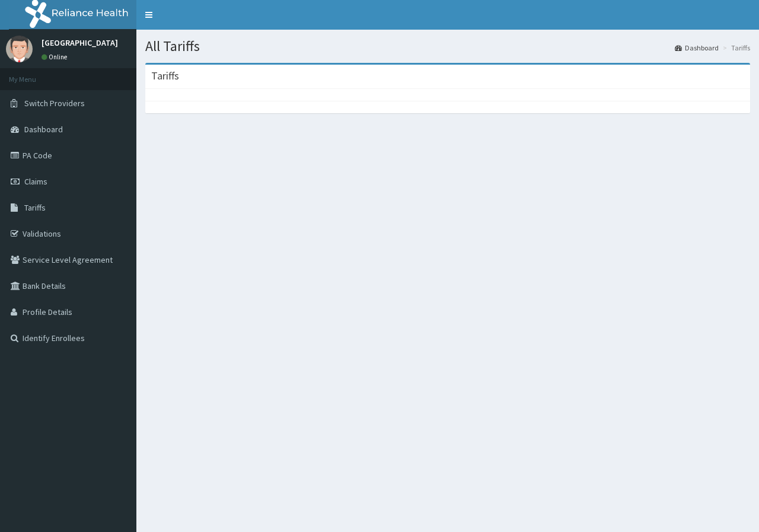 The height and width of the screenshot is (532, 759). Describe the element at coordinates (19, 49) in the screenshot. I see `img: User Image` at that location.